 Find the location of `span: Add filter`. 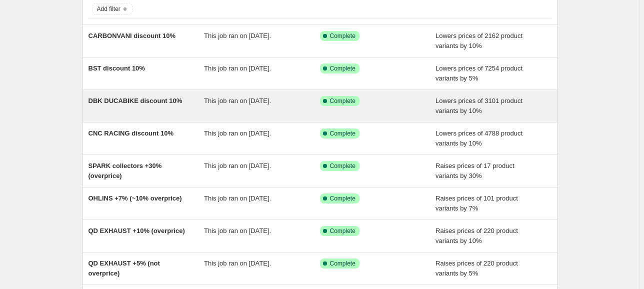

span: Add filter is located at coordinates (109, 9).